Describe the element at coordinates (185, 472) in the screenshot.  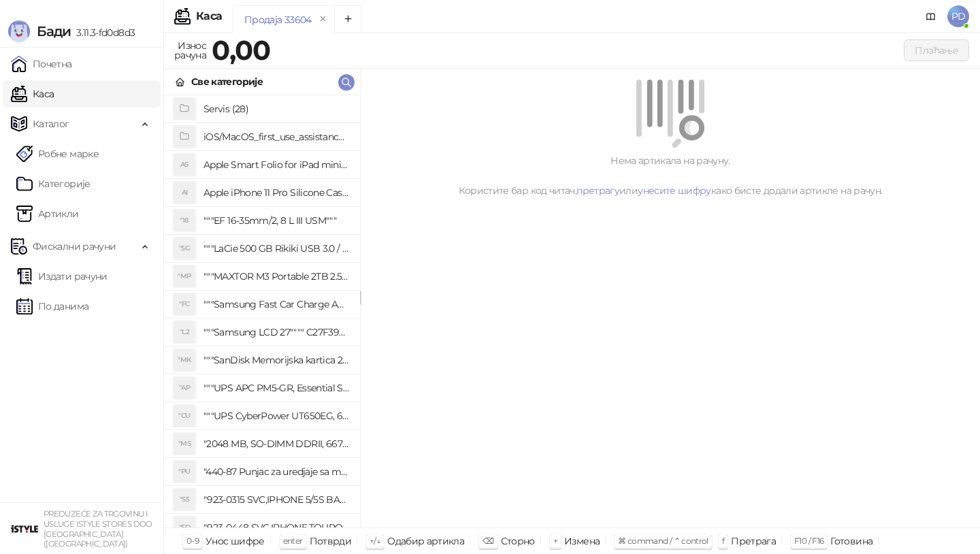
I see `div: "PU` at that location.